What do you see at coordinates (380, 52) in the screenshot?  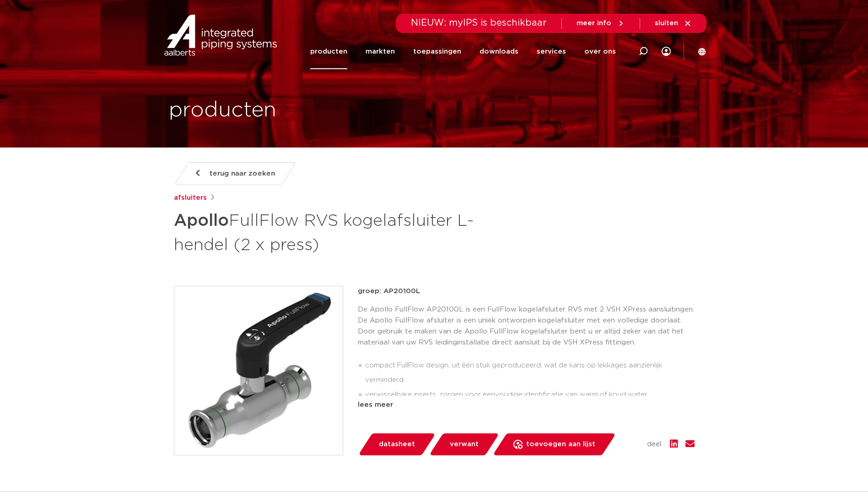 I see `a: markten` at bounding box center [380, 52].